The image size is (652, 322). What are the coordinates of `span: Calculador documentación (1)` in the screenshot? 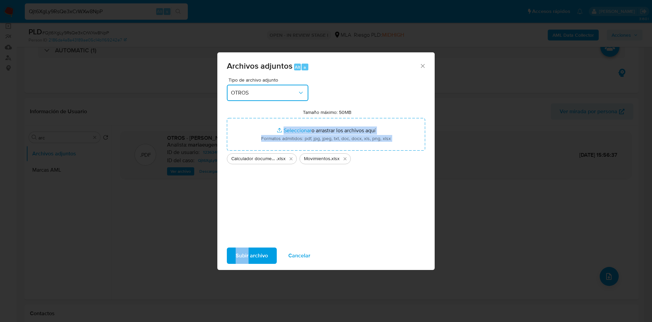 It's located at (254, 159).